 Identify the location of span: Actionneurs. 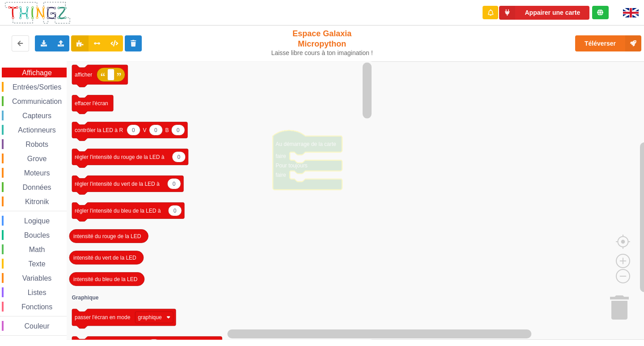
(36, 130).